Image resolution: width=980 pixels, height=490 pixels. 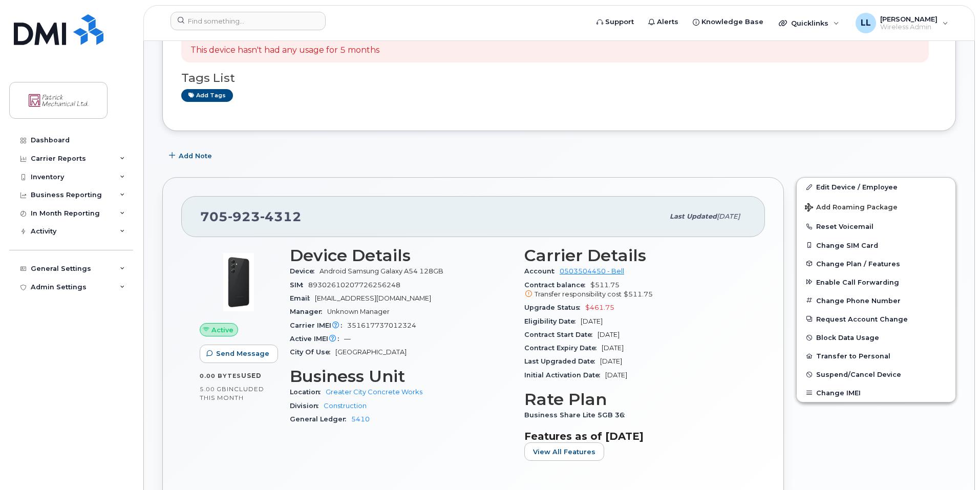 I want to click on span: Carrier IMEI, so click(x=318, y=325).